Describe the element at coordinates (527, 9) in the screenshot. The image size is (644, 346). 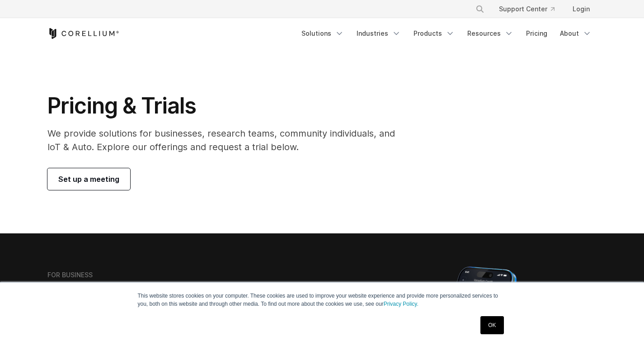
I see `a: Support Center` at that location.